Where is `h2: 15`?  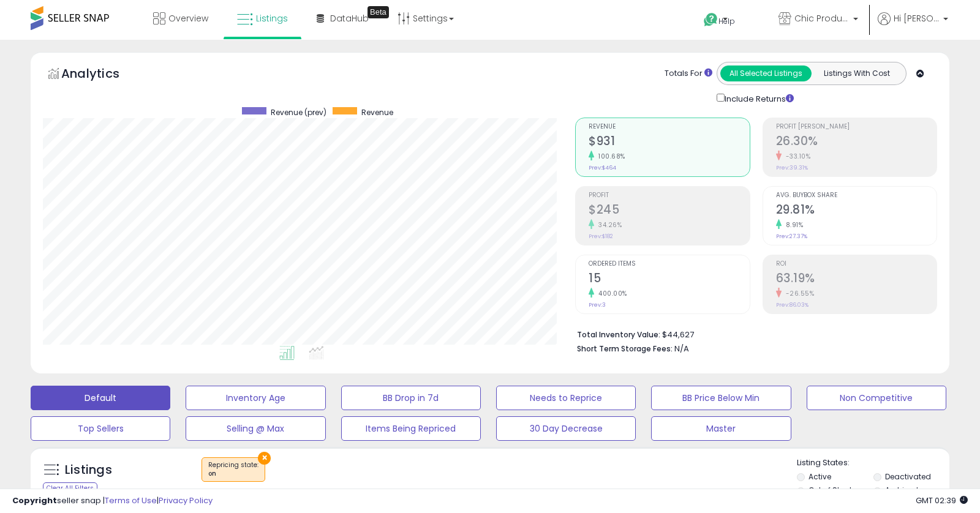
h2: 15 is located at coordinates (669, 279).